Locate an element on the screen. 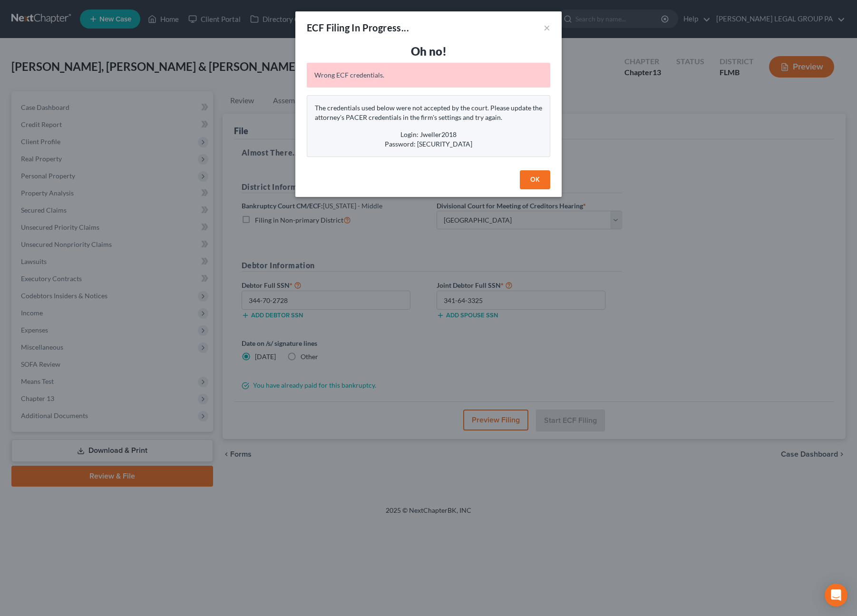 The height and width of the screenshot is (616, 857). div: ECF Filing In Progress... is located at coordinates (358, 28).